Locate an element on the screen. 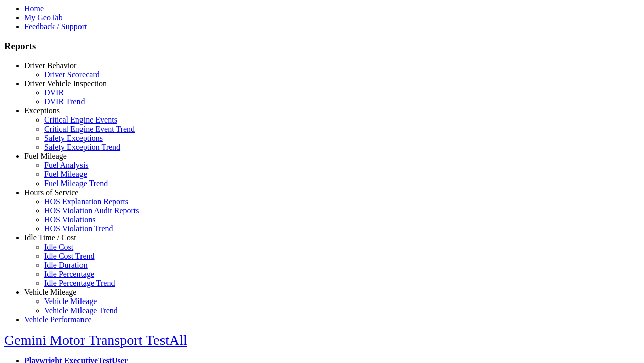 This screenshot has height=363, width=644. a: Driver Vehicle Inspection is located at coordinates (65, 83).